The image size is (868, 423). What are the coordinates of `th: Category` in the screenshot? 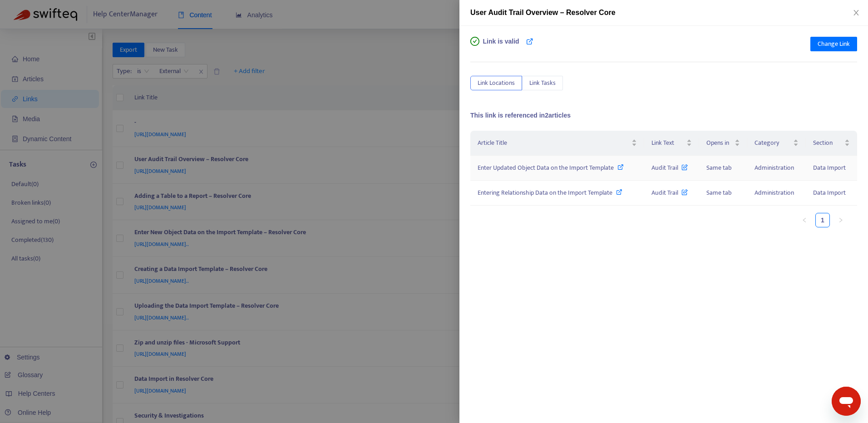 It's located at (776, 143).